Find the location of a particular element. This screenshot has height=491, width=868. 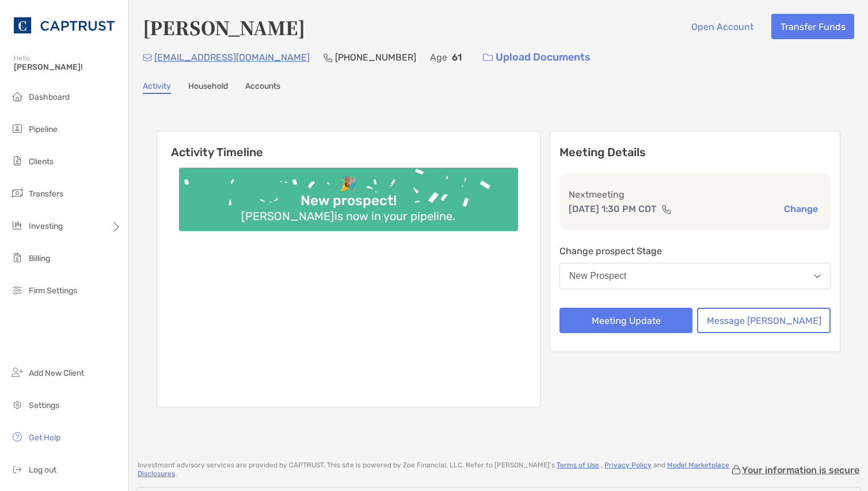

span: Settings is located at coordinates (44, 405).